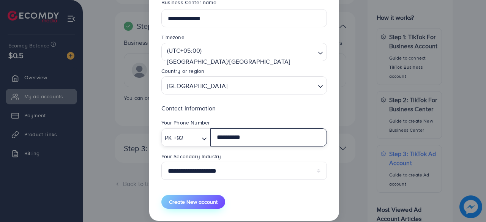 Image resolution: width=486 pixels, height=222 pixels. Describe the element at coordinates (183, 71) in the screenshot. I see `label: Country or region` at that location.